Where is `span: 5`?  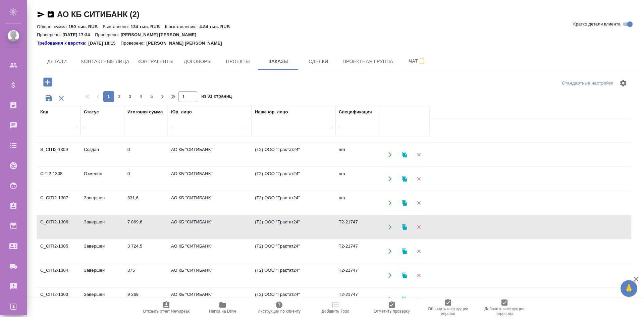 span: 5 is located at coordinates (151, 97).